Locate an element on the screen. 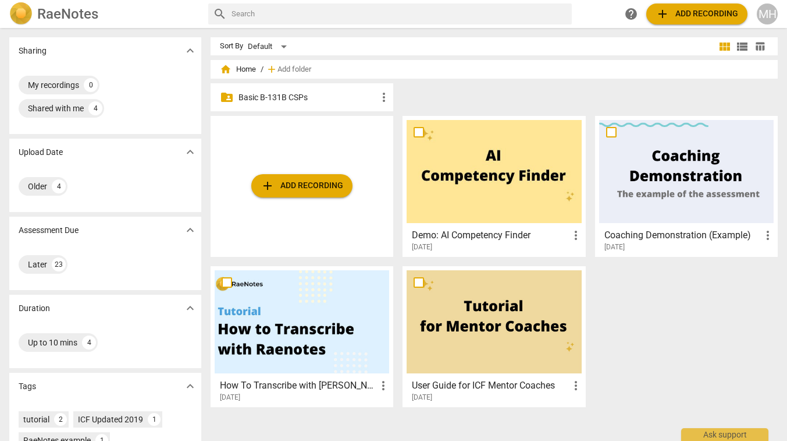  span: folder_shared is located at coordinates (227, 97).